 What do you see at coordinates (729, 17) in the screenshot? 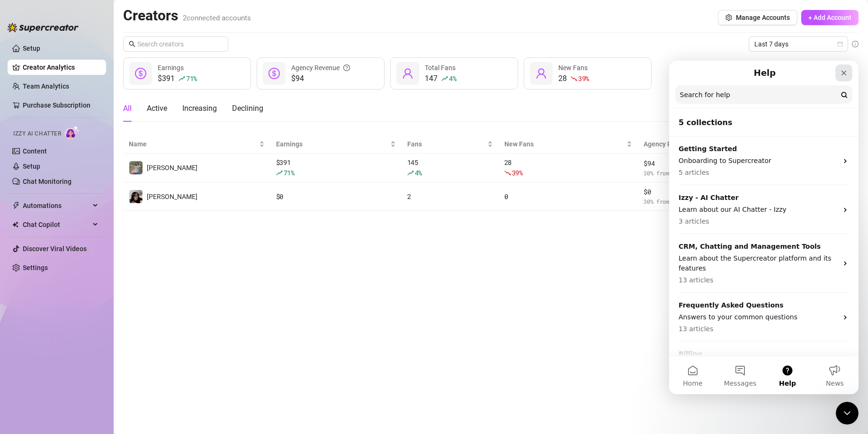
I see `span: setting` at bounding box center [729, 17].